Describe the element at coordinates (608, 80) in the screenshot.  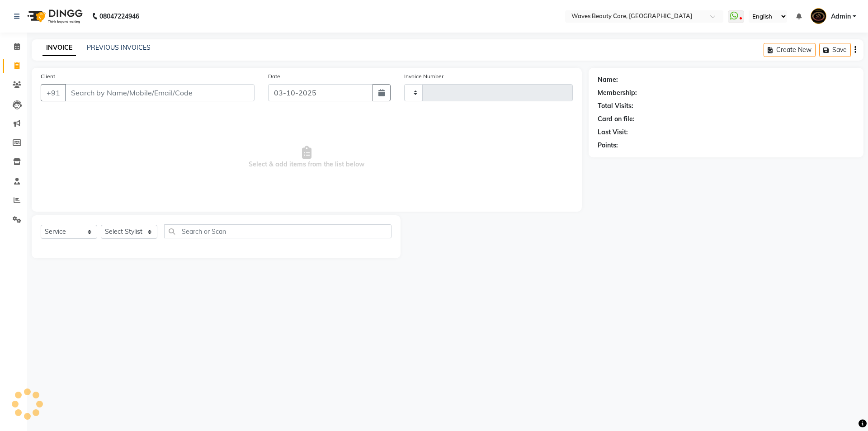
I see `div: Name:` at that location.